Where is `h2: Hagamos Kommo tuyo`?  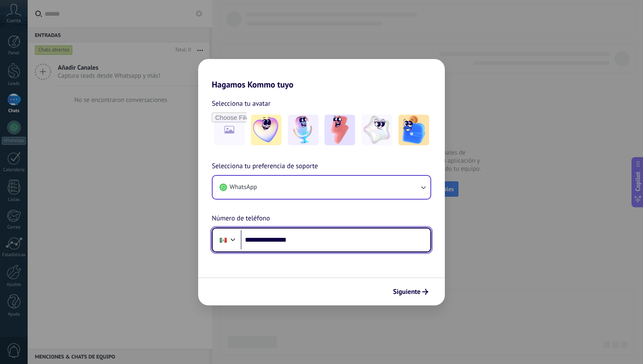
h2: Hagamos Kommo tuyo is located at coordinates (322, 74).